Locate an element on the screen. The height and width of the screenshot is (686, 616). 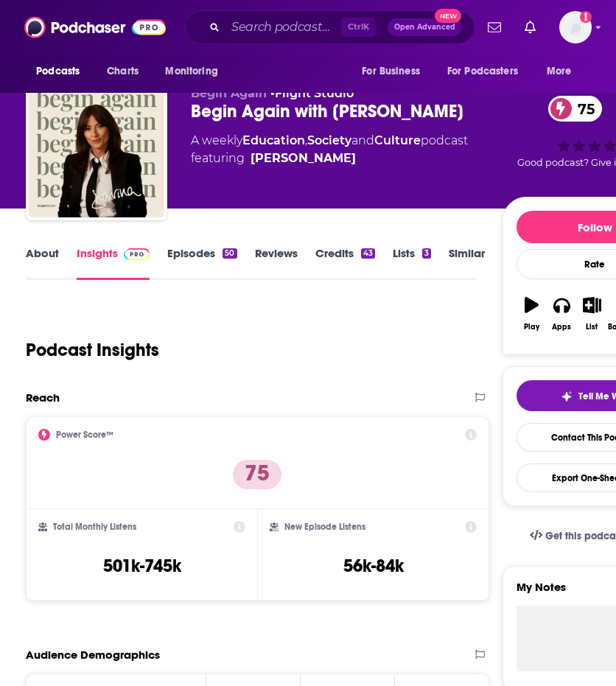
h3: 501k-745k is located at coordinates (142, 566).